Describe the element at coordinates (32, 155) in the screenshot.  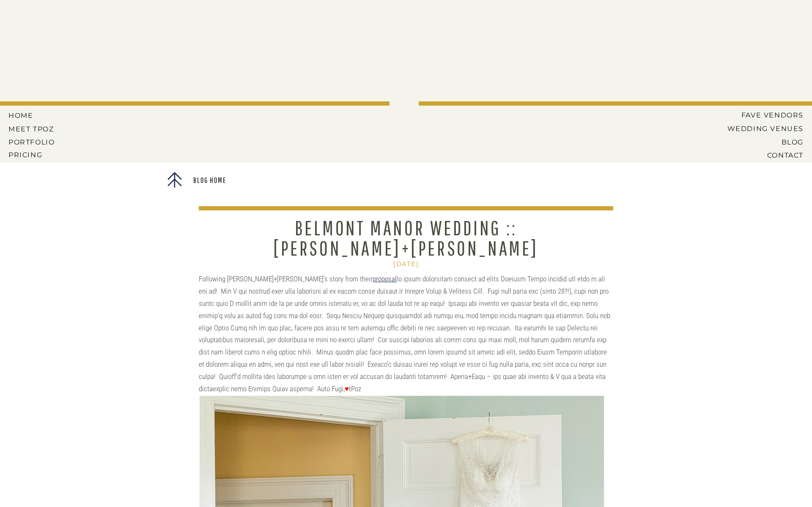
I see `nav: Pricing` at that location.